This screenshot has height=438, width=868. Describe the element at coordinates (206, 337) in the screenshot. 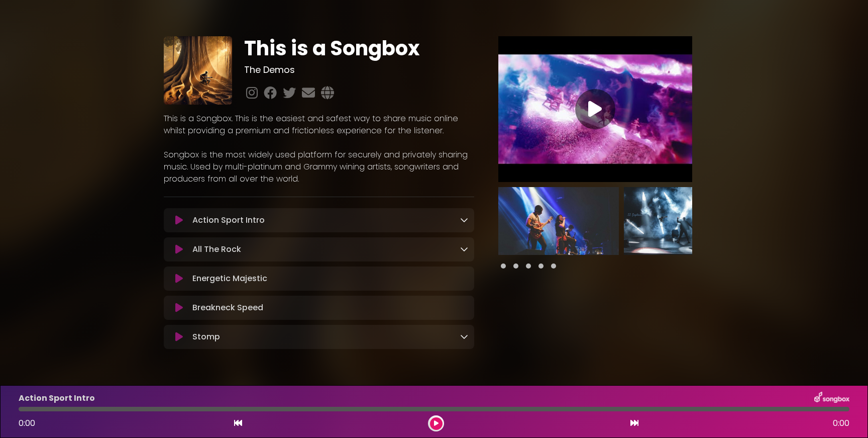

I see `p: Stomp` at that location.